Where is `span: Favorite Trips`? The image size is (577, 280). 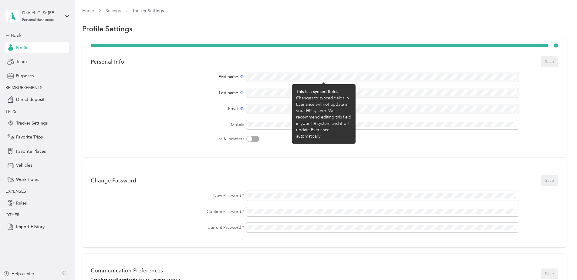 span: Favorite Trips is located at coordinates (29, 137).